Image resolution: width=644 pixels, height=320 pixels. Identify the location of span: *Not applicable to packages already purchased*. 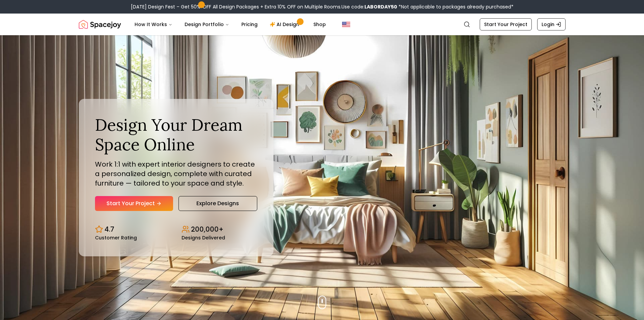
(456, 7).